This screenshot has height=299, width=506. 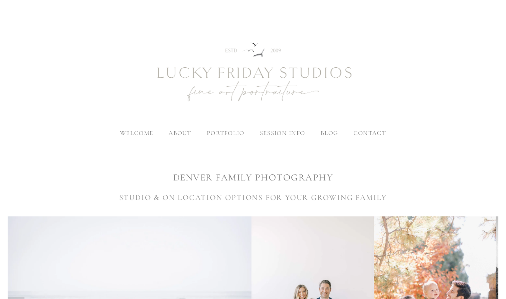 What do you see at coordinates (225, 133) in the screenshot?
I see `label: portfolio` at bounding box center [225, 133].